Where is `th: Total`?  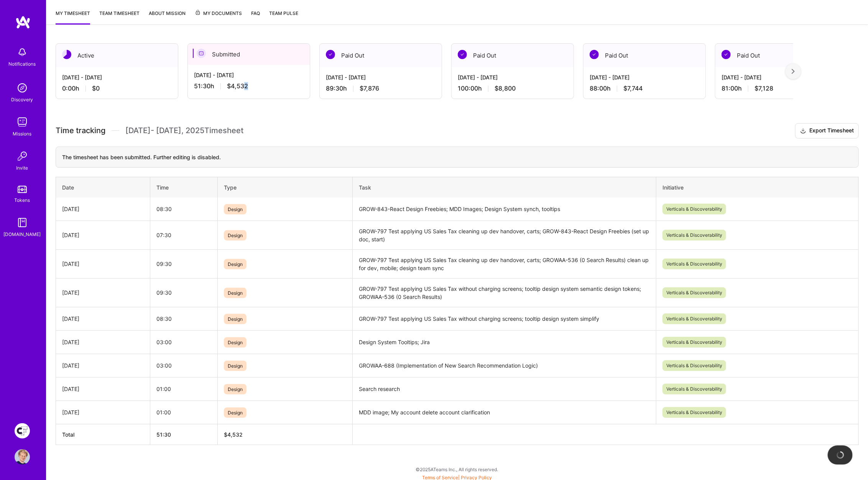
th: Total is located at coordinates (103, 434).